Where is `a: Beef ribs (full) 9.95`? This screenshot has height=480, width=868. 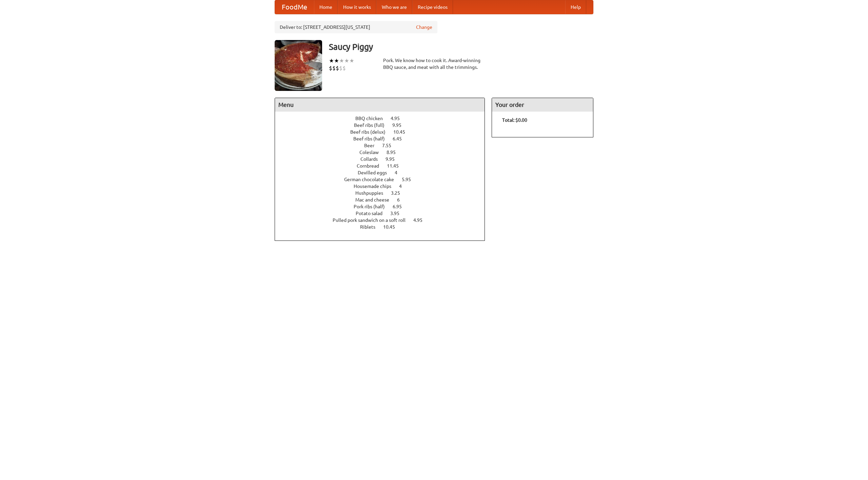
a: Beef ribs (full) 9.95 is located at coordinates (384, 125).